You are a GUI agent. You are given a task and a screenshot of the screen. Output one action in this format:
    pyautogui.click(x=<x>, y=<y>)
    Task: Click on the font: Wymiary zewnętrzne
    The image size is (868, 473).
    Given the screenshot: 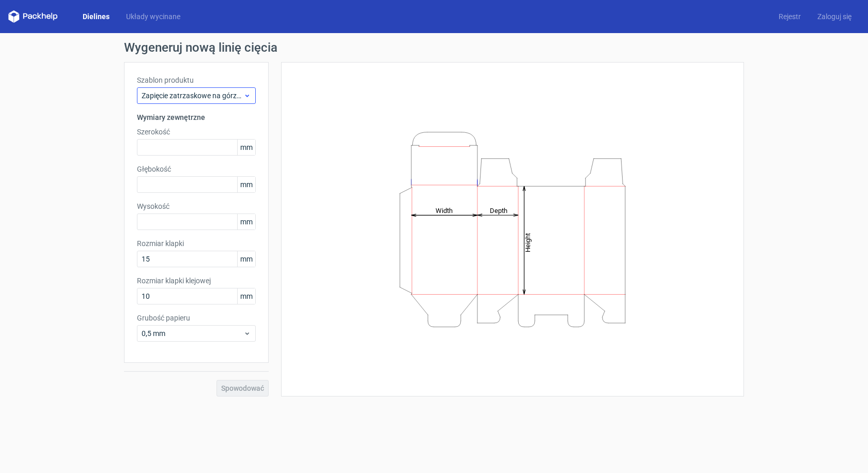 What is the action you would take?
    pyautogui.click(x=171, y=118)
    